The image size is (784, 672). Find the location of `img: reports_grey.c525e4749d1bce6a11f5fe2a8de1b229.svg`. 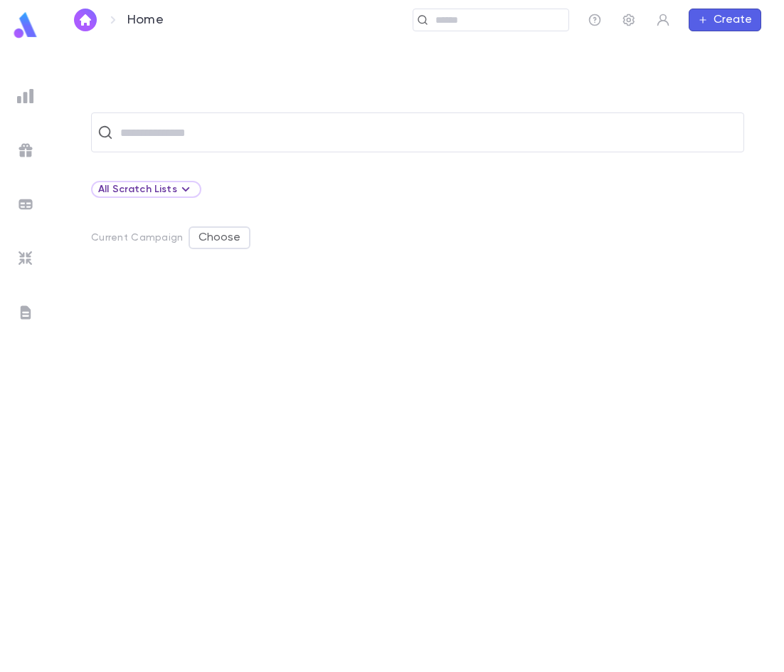

img: reports_grey.c525e4749d1bce6a11f5fe2a8de1b229.svg is located at coordinates (25, 96).